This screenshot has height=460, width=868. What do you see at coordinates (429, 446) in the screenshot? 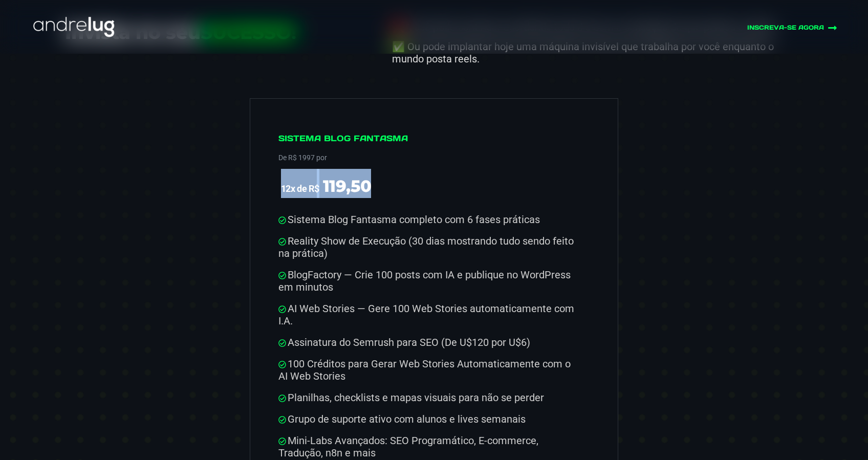
I see `li: Mini-Labs Avançados: SEO Programático, E-commerce, Tradução, n8n e mais` at bounding box center [429, 446].